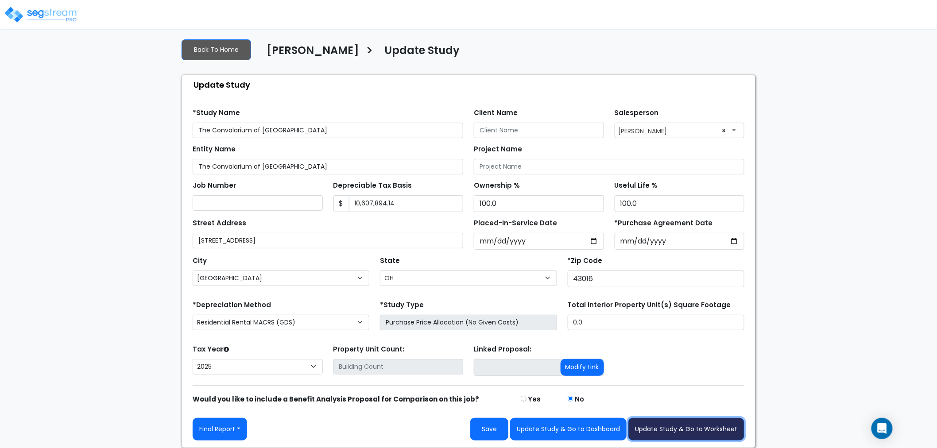 This screenshot has width=937, height=448. What do you see at coordinates (232, 305) in the screenshot?
I see `label: *Depreciation Method` at bounding box center [232, 305].